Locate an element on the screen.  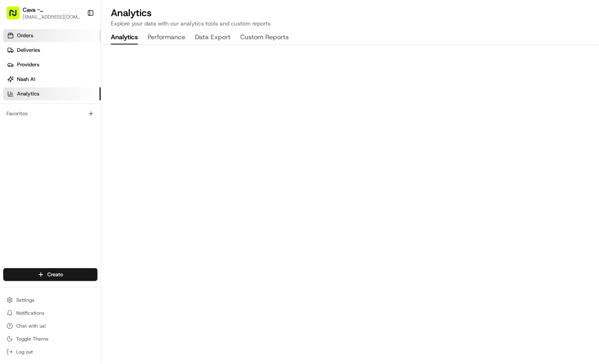
button: Create is located at coordinates (50, 275).